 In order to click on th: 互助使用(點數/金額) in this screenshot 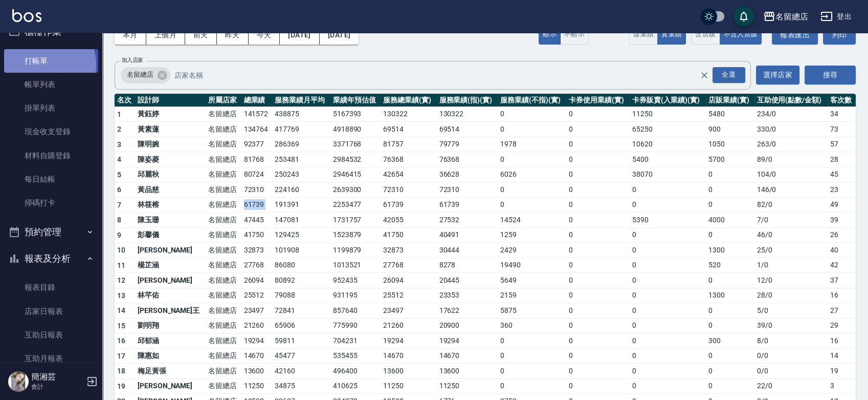, I will do `click(791, 100)`.